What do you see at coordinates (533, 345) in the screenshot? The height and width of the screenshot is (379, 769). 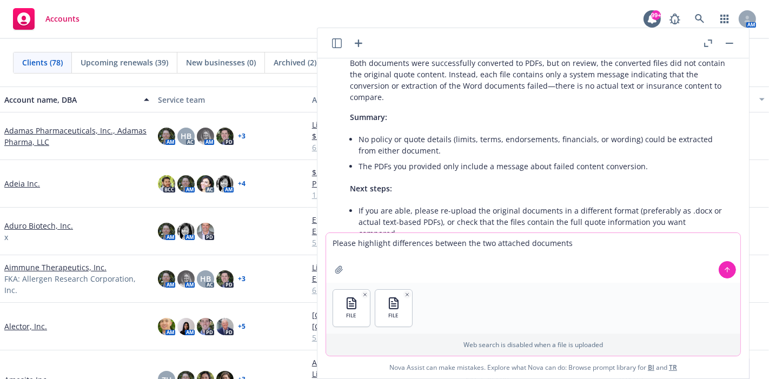 I see `p: Web search is disabled when a file is uploaded` at bounding box center [533, 345].